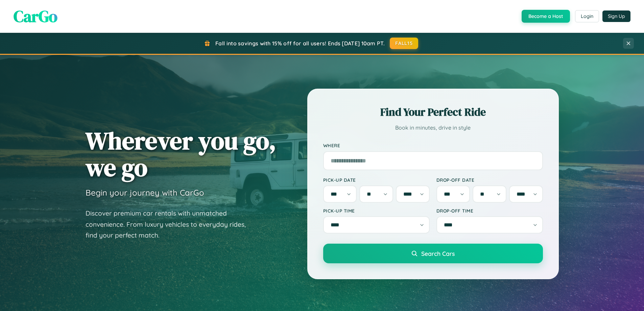 This screenshot has height=311, width=644. Describe the element at coordinates (616, 16) in the screenshot. I see `button: Sign Up` at that location.